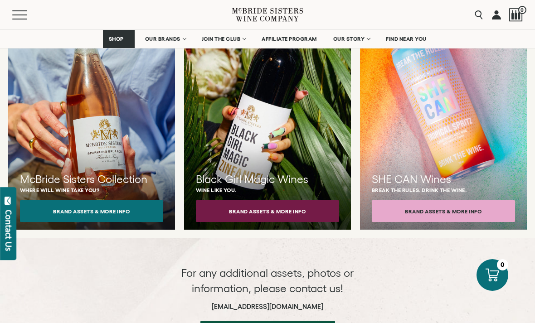 Image resolution: width=535 pixels, height=323 pixels. What do you see at coordinates (92, 190) in the screenshot?
I see `p: Where will wine take you?` at bounding box center [92, 190].